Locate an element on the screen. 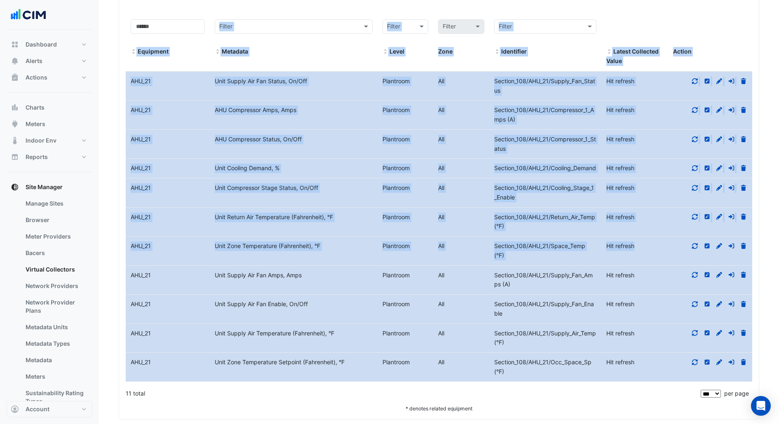 This screenshot has width=779, height=424. a: Metadata Units is located at coordinates (56, 327).